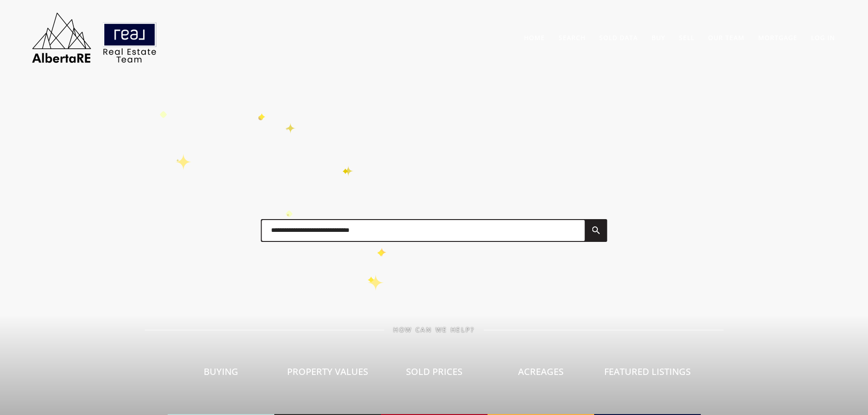 The image size is (868, 415). Describe the element at coordinates (618, 37) in the screenshot. I see `a: Sold Data` at that location.